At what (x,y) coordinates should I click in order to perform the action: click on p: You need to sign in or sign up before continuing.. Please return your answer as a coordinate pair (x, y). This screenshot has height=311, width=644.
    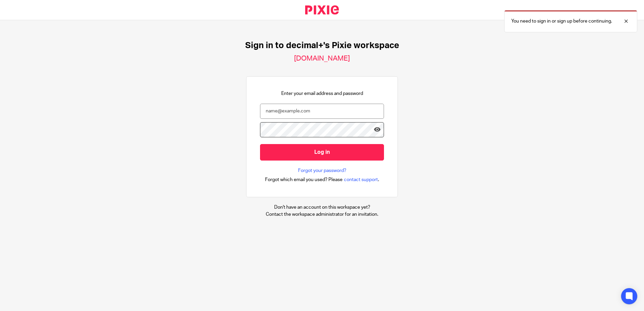
    Looking at the image, I should click on (562, 21).